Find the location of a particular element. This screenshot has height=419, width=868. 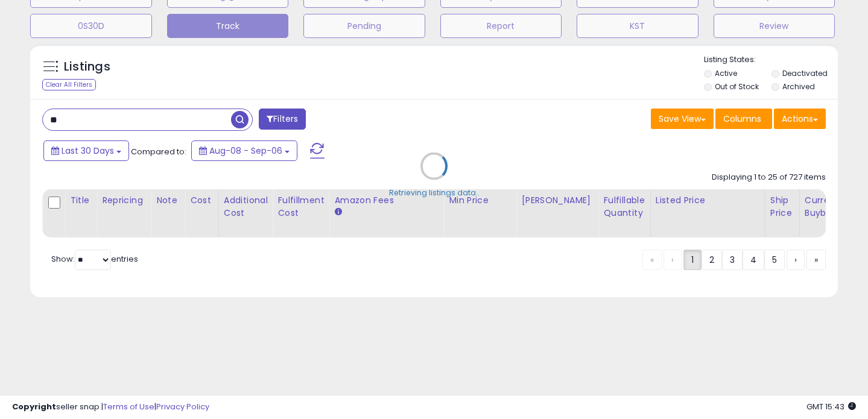

a: Terms of Use is located at coordinates (129, 406).